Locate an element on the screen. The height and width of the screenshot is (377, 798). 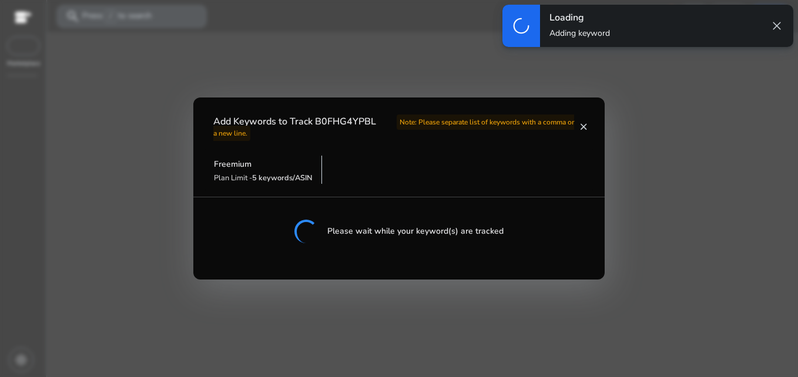
span: progress_activity is located at coordinates (521, 26).